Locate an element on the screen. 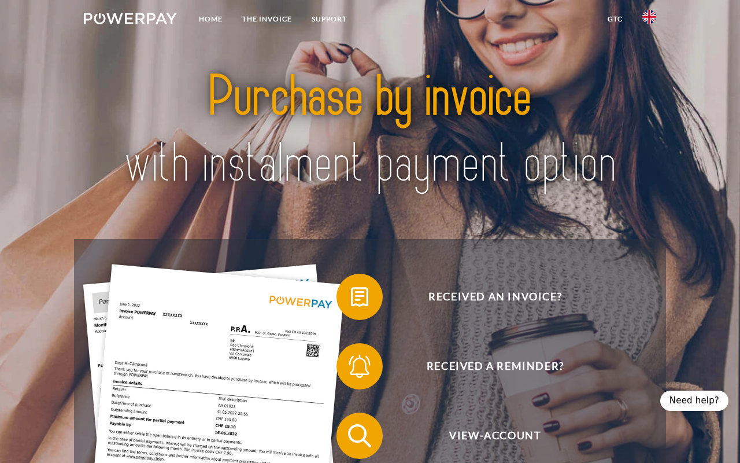  button: View-Account is located at coordinates (487, 435).